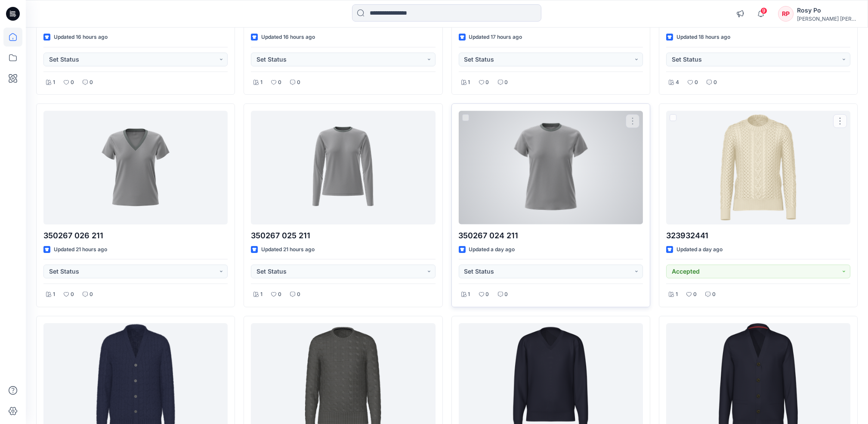 The image size is (868, 424). I want to click on a: 350267 026 211, so click(136, 167).